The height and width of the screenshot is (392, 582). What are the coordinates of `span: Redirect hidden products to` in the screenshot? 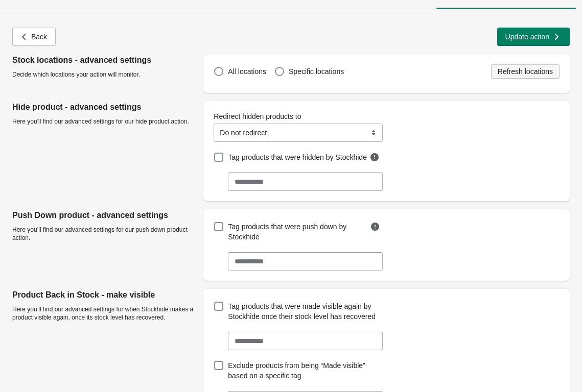 It's located at (257, 116).